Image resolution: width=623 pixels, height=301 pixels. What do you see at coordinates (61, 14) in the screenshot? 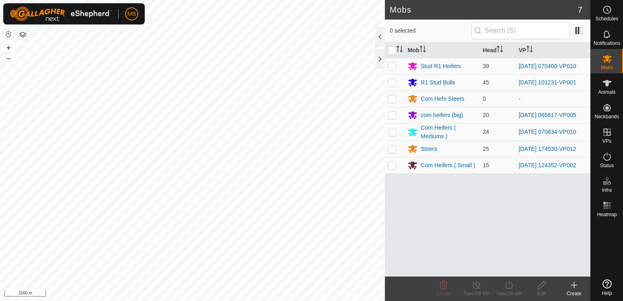
I see `img: Gallagher Logo` at bounding box center [61, 14].